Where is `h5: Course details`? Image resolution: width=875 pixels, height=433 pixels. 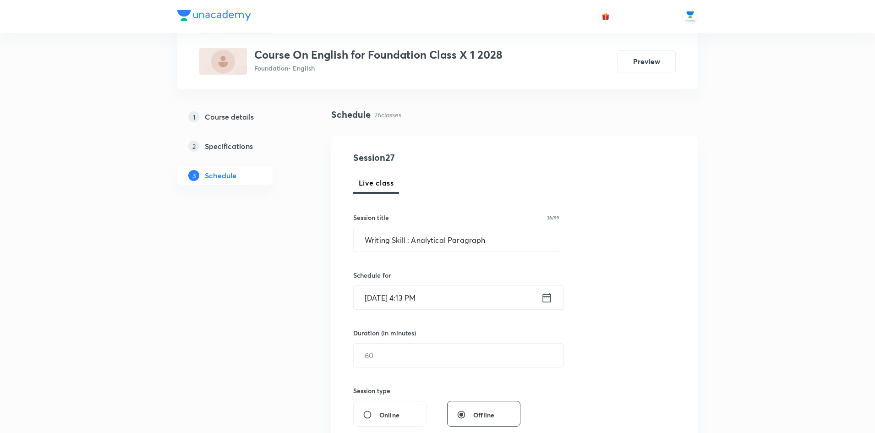
h5: Course details is located at coordinates (229, 117).